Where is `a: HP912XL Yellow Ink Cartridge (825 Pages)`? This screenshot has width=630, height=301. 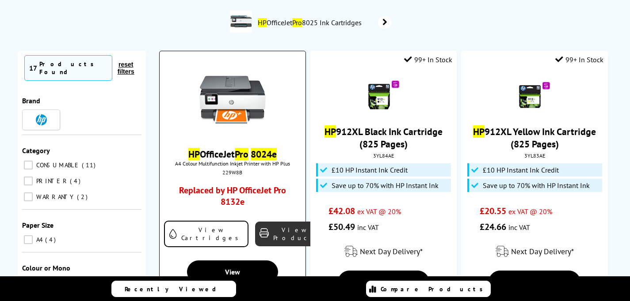 a: HP912XL Yellow Ink Cartridge (825 Pages) is located at coordinates (534, 138).